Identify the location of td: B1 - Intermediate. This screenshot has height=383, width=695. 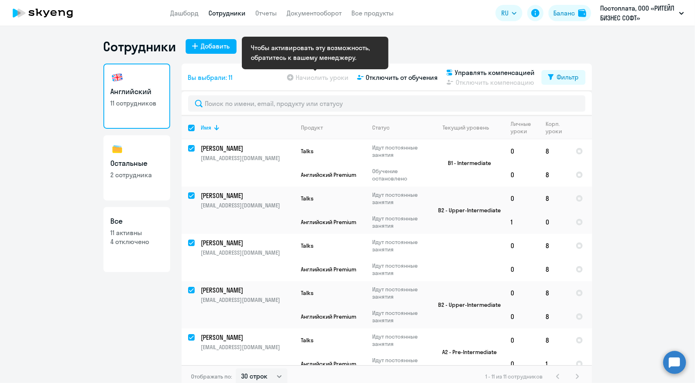
(467, 163).